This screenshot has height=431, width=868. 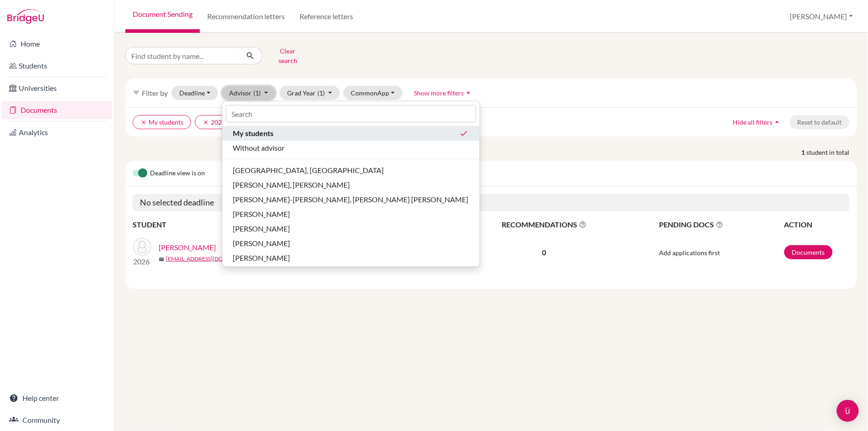 I want to click on span: PENDING DOCS, so click(x=721, y=225).